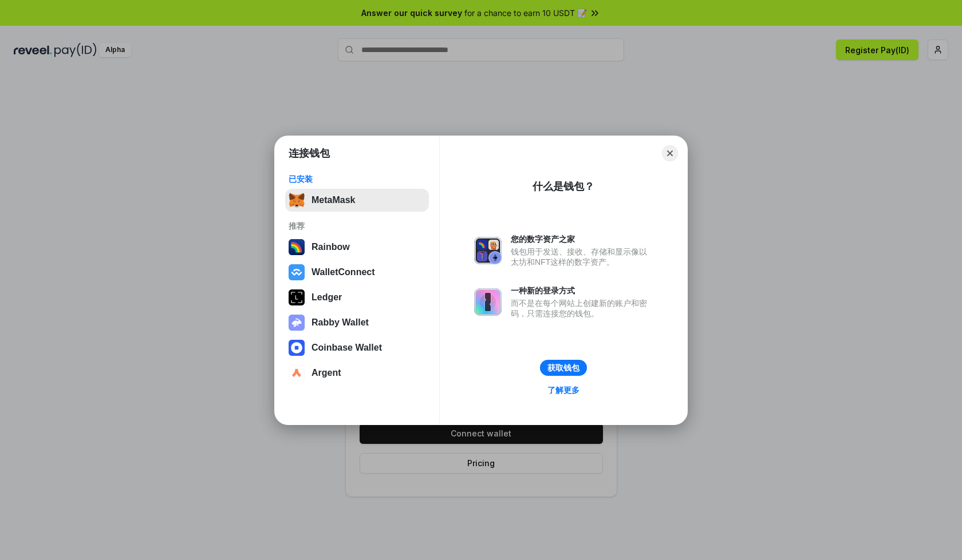 The image size is (962, 560). I want to click on div: Rainbow, so click(331, 247).